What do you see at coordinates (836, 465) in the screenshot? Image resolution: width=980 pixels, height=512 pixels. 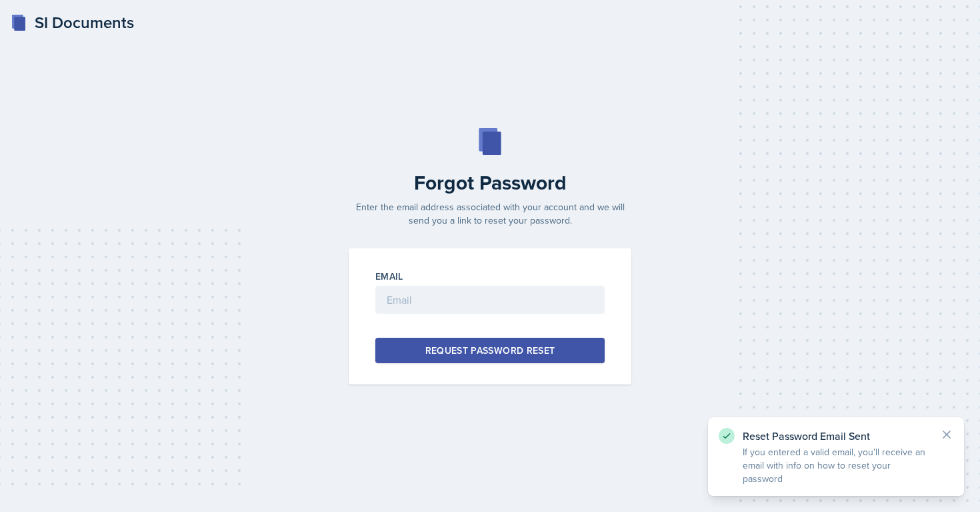 I see `p: If you entered a valid email, you'll receive an email with info on how to reset your password` at bounding box center [836, 465].